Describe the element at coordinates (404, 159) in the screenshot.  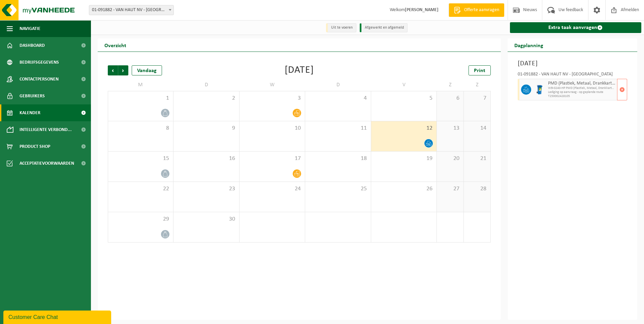
I see `span: 19` at that location.